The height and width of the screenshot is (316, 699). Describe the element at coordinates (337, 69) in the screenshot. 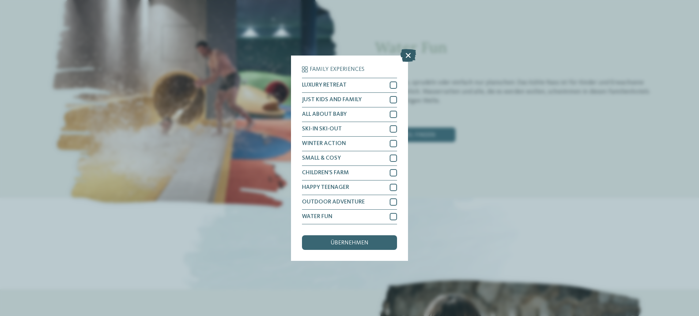

I see `span: Family Experiences` at that location.